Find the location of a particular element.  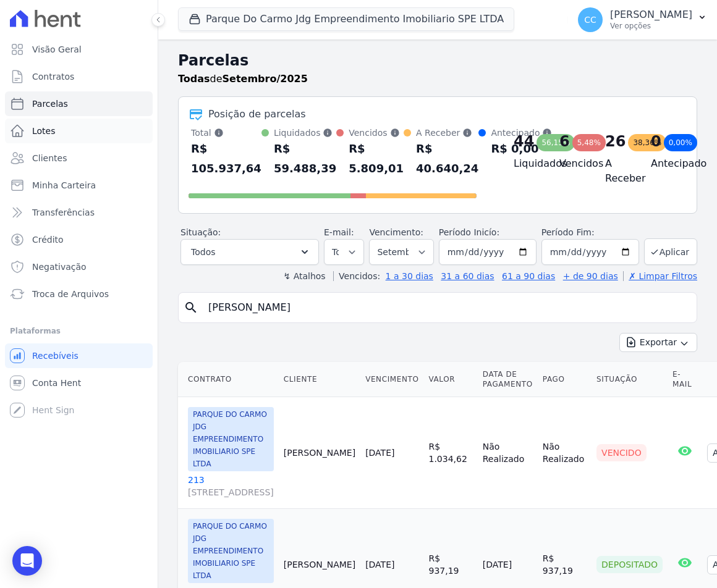

th: E-mail is located at coordinates (685, 379).